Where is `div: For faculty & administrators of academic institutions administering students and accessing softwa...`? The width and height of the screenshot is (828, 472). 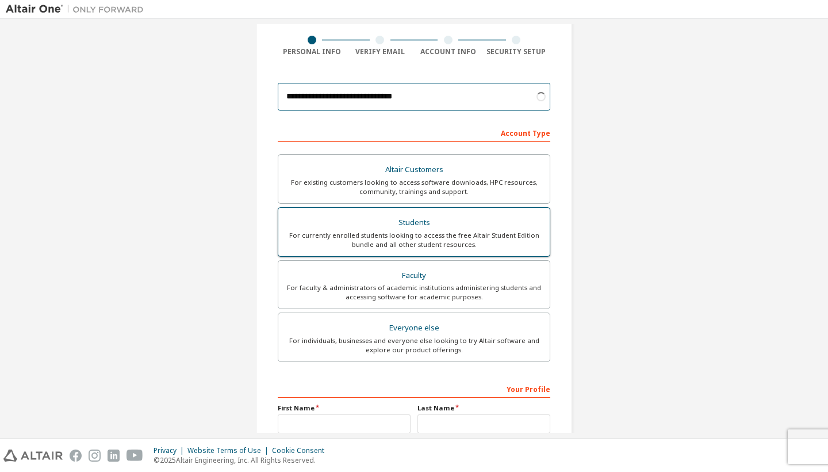 div: For faculty & administrators of academic institutions administering students and accessing softwa... is located at coordinates (414, 292).